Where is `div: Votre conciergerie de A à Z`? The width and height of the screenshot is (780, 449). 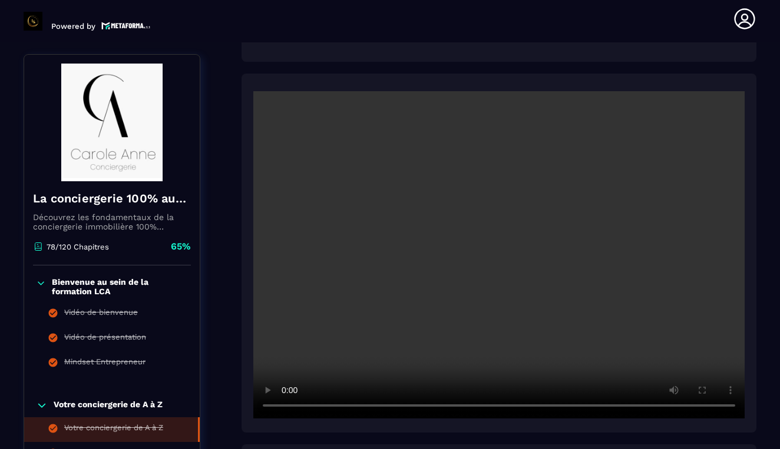
div: Votre conciergerie de A à Z is located at coordinates (114, 430).